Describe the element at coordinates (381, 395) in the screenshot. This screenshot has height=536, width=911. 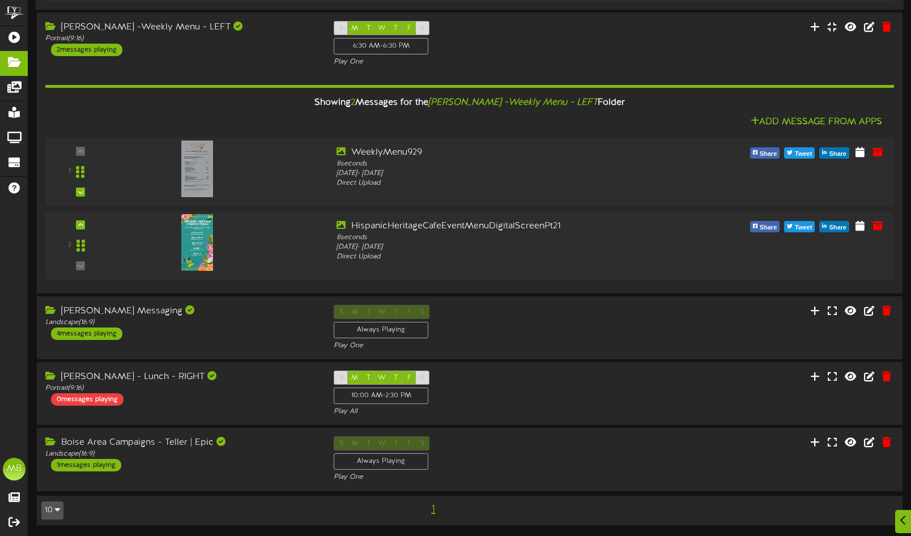
I see `div: 10:00 AM - 2:30 PM` at that location.